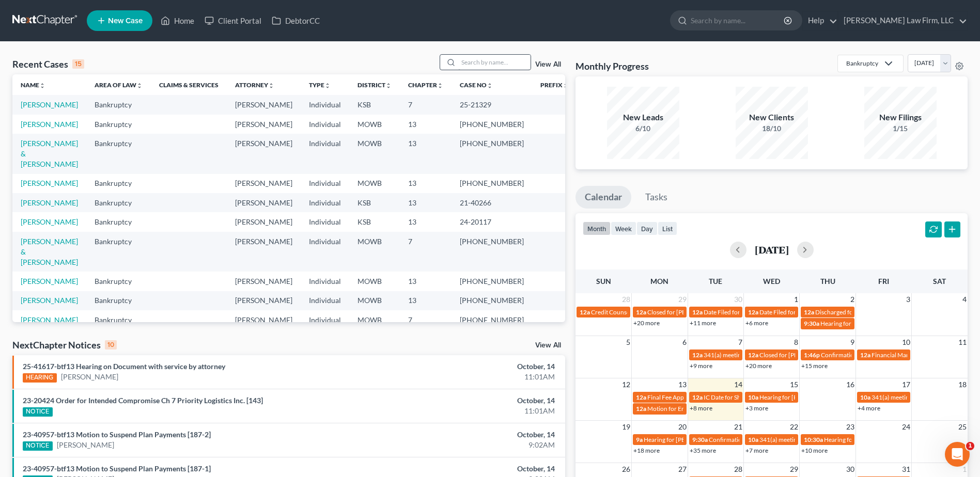 The height and width of the screenshot is (477, 980). Describe the element at coordinates (772, 128) in the screenshot. I see `div: 18/10` at that location.